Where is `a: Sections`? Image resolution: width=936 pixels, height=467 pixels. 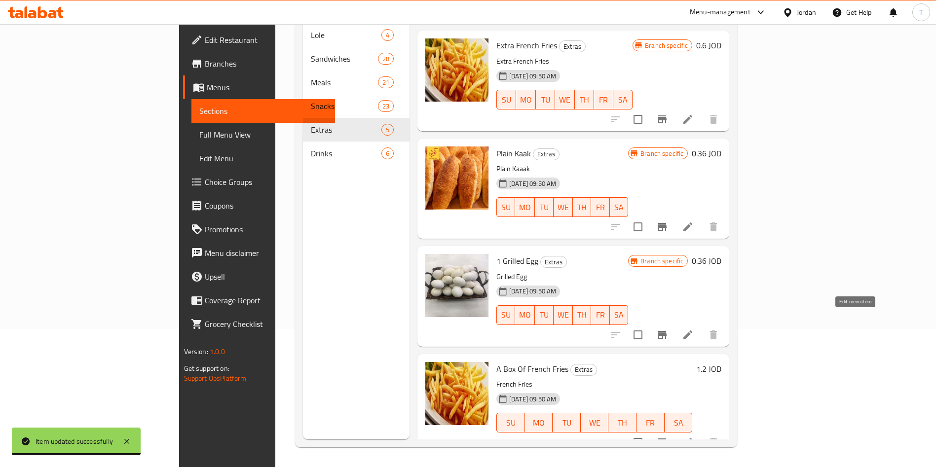 a: Sections is located at coordinates (263, 111).